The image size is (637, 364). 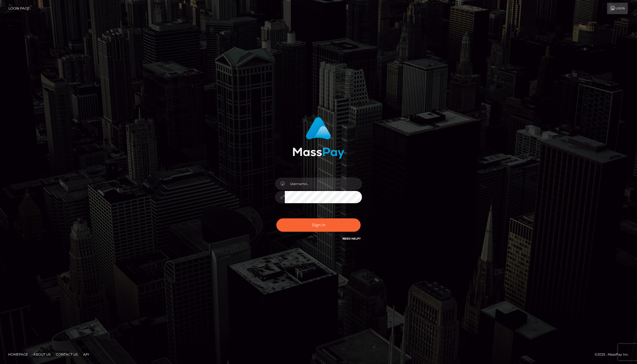 What do you see at coordinates (351, 238) in the screenshot?
I see `a: Need Help?` at bounding box center [351, 238].